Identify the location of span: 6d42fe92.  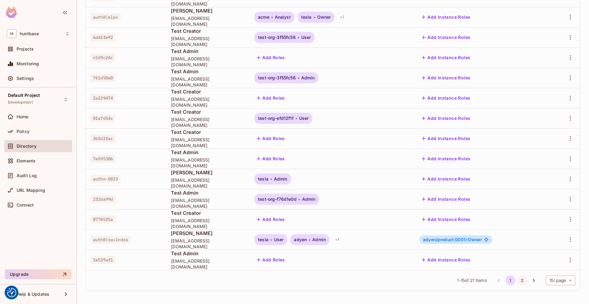
(103, 37).